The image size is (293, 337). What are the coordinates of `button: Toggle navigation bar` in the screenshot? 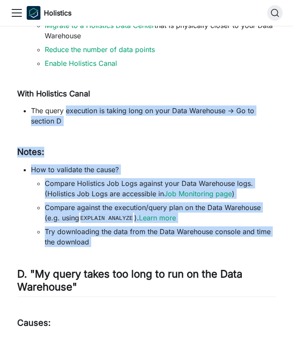 It's located at (17, 13).